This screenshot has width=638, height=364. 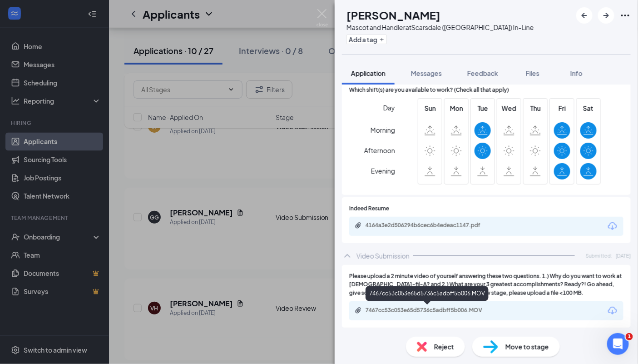 What do you see at coordinates (599, 255) in the screenshot?
I see `span: Submitted:` at bounding box center [599, 255].